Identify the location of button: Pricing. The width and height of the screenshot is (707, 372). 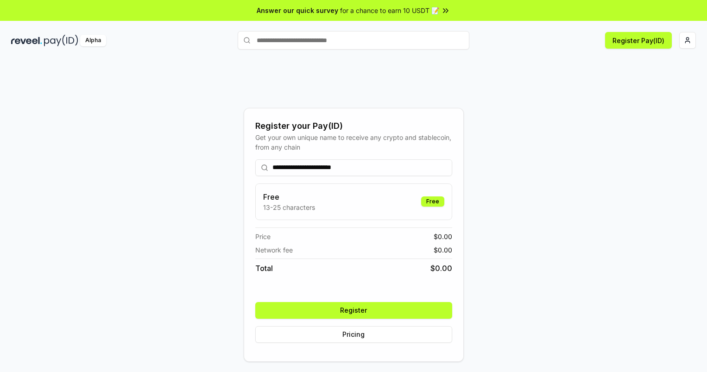
(354, 335).